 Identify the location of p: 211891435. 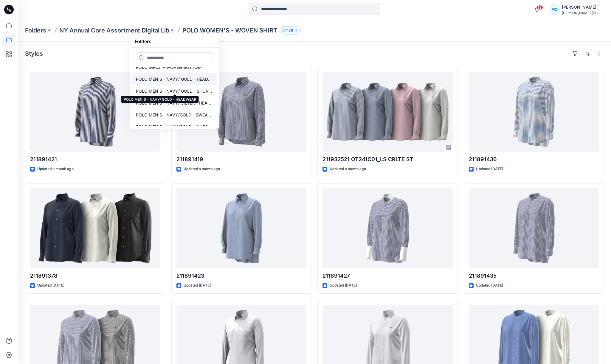
(534, 276).